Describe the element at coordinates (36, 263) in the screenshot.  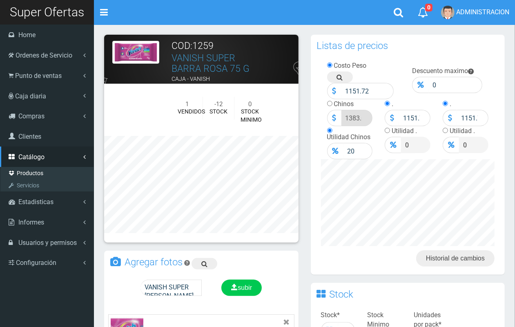
I see `span: Configuración` at that location.